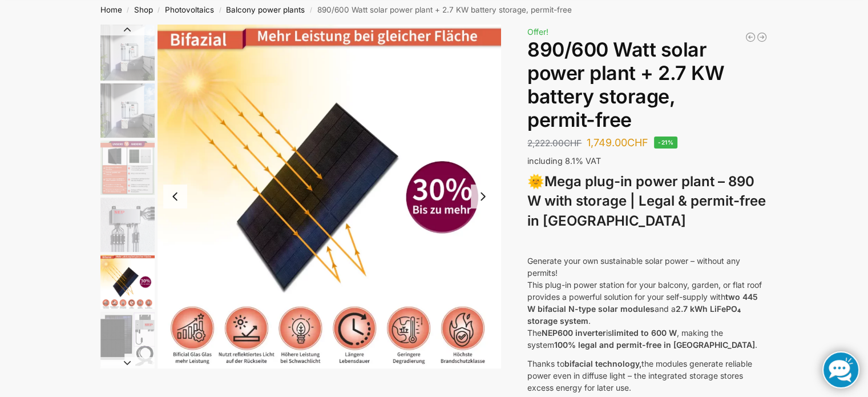 The image size is (868, 397). I want to click on font: including 8.1% VAT, so click(564, 160).